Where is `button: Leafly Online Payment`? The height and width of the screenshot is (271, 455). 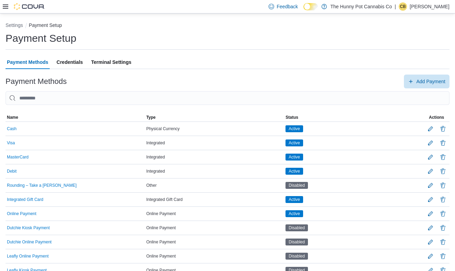 button: Leafly Online Payment is located at coordinates (28, 256).